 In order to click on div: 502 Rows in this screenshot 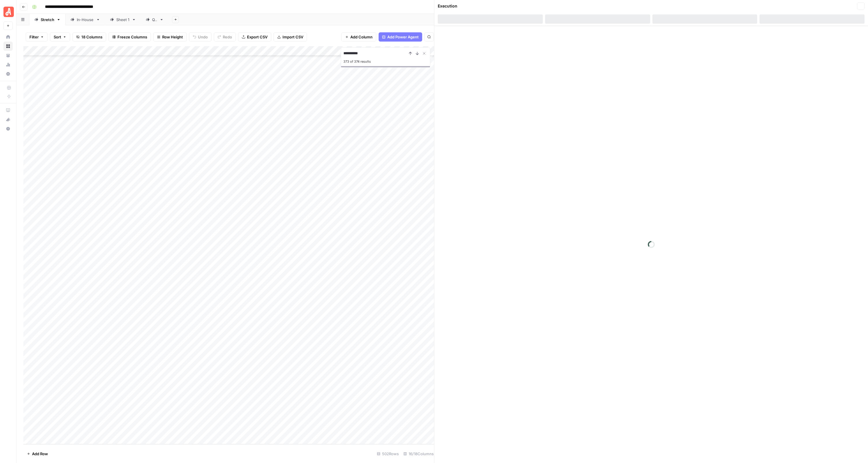, I will do `click(388, 454)`.